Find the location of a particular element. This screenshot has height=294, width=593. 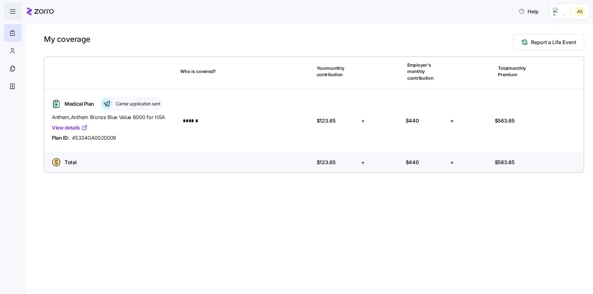

img: Employer logo is located at coordinates (559, 11).